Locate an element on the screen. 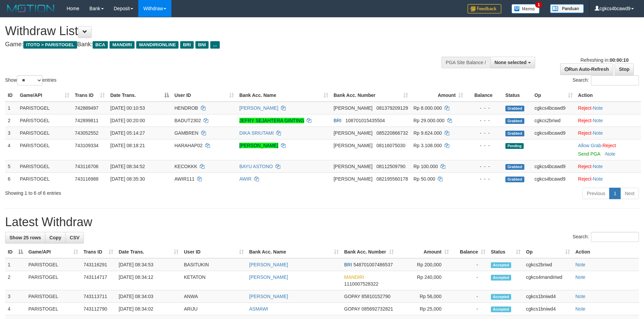 This screenshot has height=319, width=644. a: Show 25 rows is located at coordinates (25, 238).